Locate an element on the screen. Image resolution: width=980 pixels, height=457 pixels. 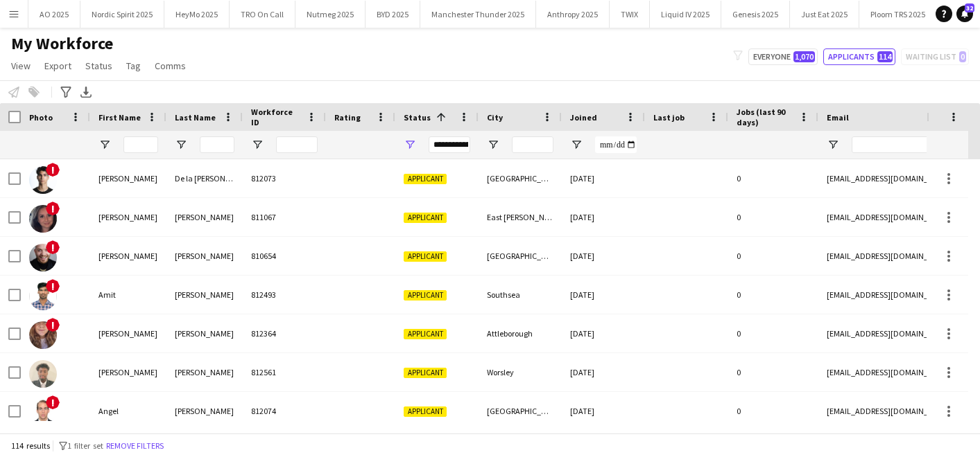
button: Liquid IV 2025 is located at coordinates (685, 14).